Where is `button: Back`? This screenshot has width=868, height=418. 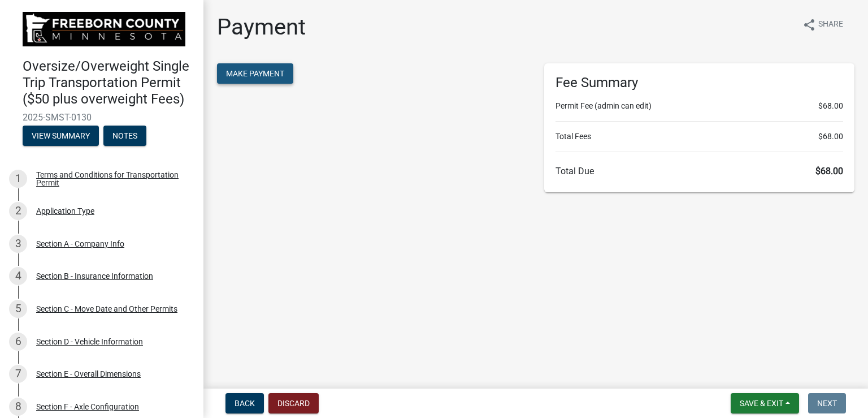
button: Back is located at coordinates (245, 403).